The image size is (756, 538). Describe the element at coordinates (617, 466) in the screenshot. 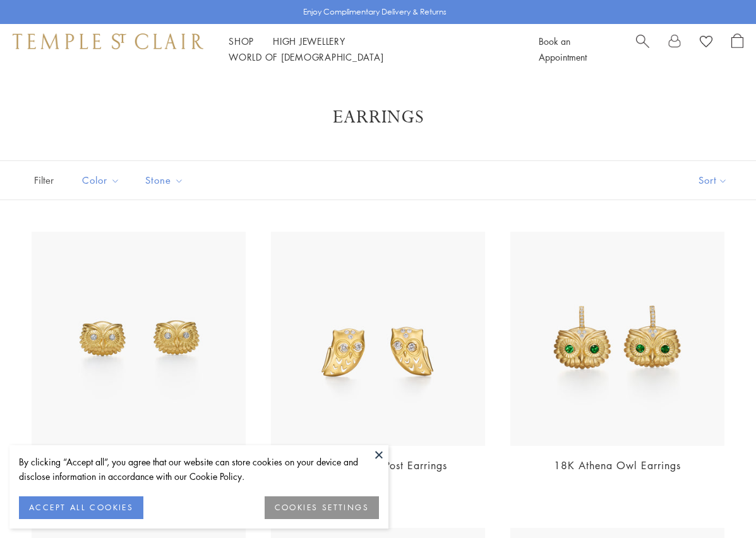

I see `a: 18K Athena Owl Earrings` at that location.